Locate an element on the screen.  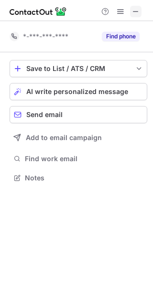
span: AI write personalized message is located at coordinates (77, 92).